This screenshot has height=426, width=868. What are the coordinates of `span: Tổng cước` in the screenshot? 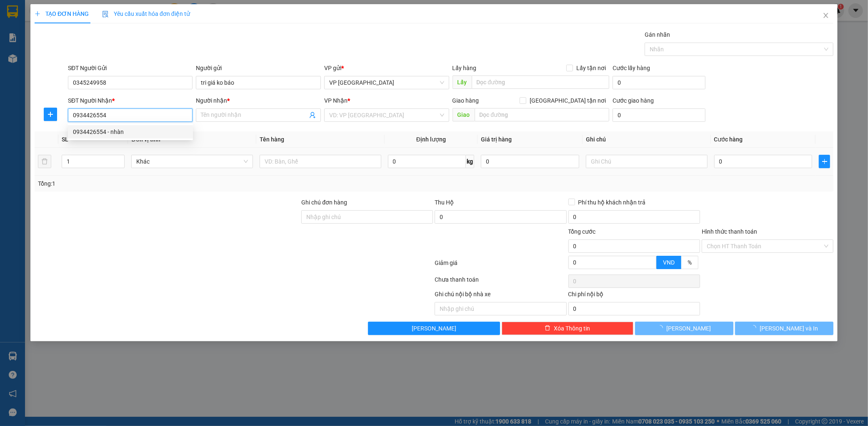 It's located at (582, 231).